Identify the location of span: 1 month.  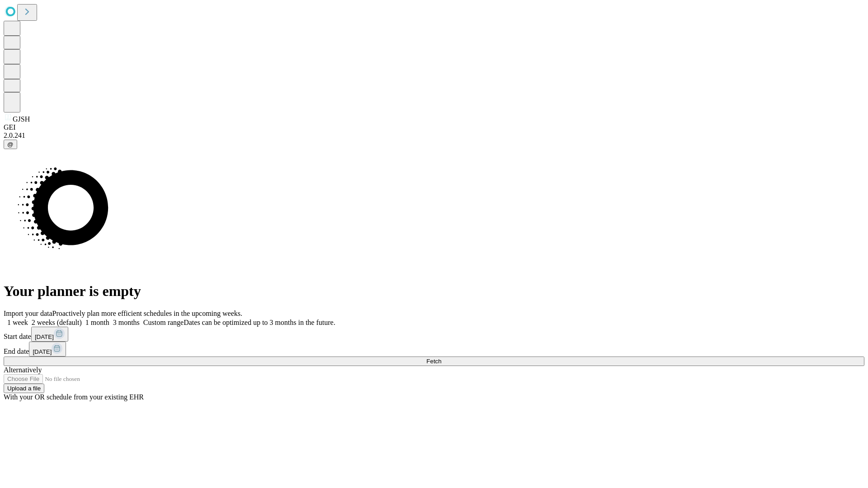
(97, 322).